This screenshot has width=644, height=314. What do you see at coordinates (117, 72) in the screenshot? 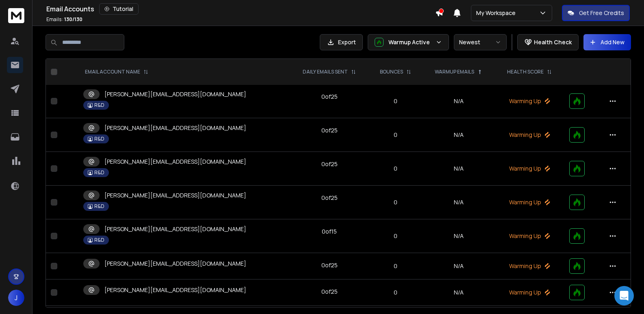
I see `div: EMAIL ACCOUNT NAME` at bounding box center [117, 72].